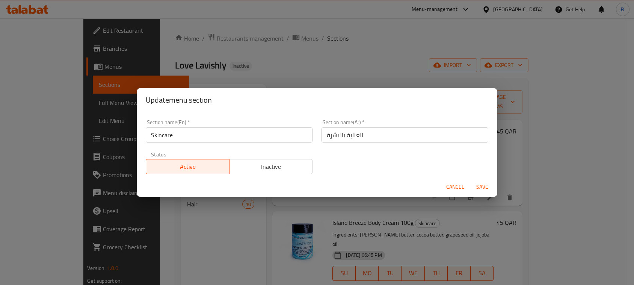 This screenshot has height=285, width=634. Describe the element at coordinates (229, 135) in the screenshot. I see `input: Please enter section name(en)` at that location.